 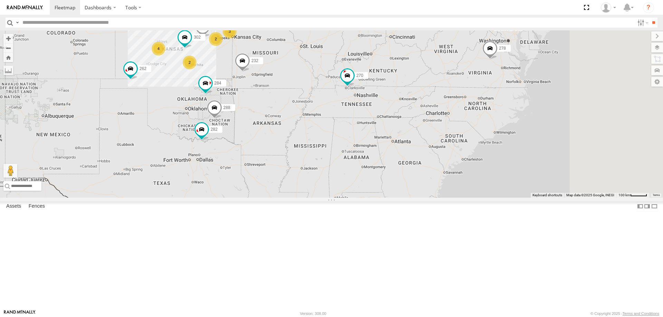 I want to click on span: 288, so click(x=227, y=108).